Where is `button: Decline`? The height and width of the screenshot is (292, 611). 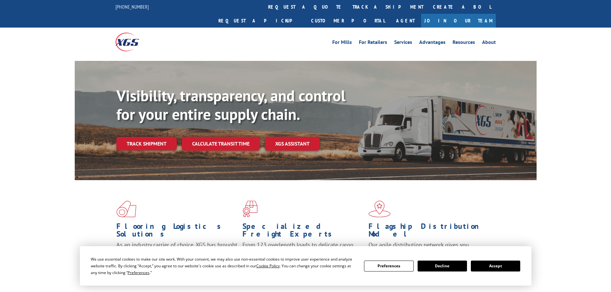 button: Decline is located at coordinates (443, 266).